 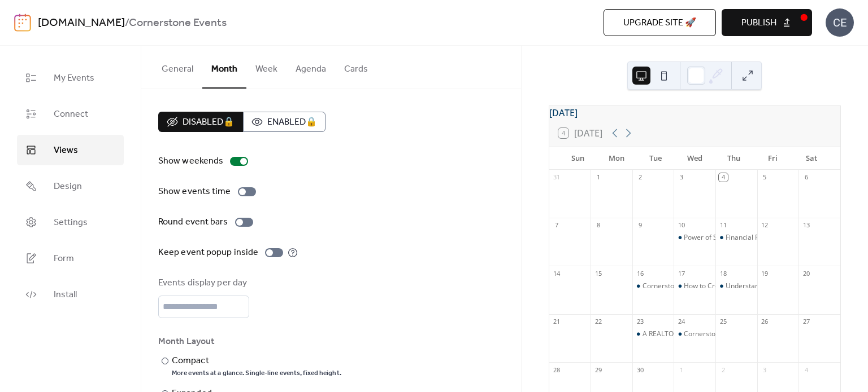 I want to click on div: 25, so click(x=723, y=322).